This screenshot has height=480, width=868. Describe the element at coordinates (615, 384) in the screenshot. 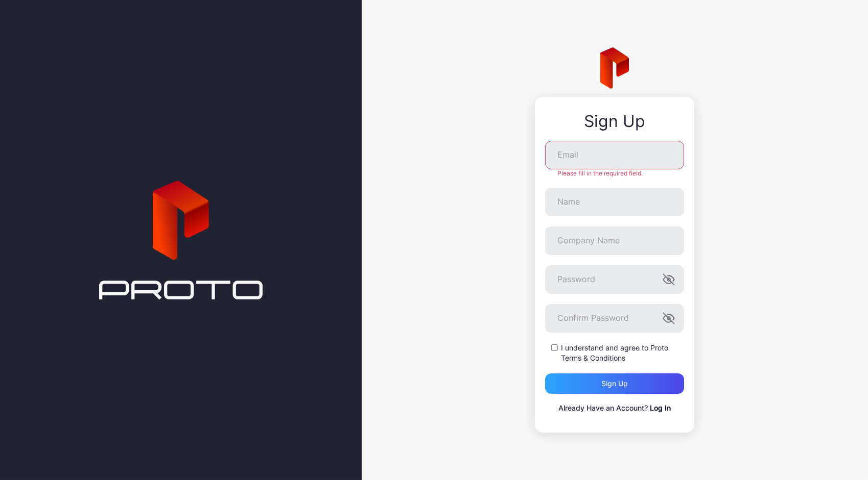

I see `div: Sign up` at that location.